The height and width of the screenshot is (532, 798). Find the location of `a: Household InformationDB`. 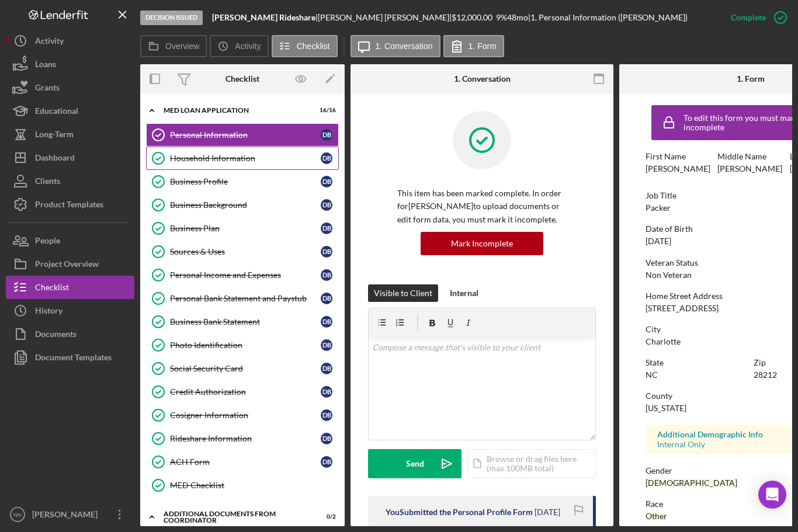

a: Household InformationDB is located at coordinates (243, 158).